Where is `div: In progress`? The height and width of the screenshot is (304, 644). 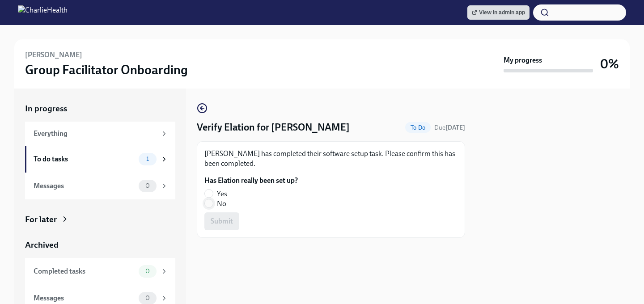
div: In progress is located at coordinates (100, 109).